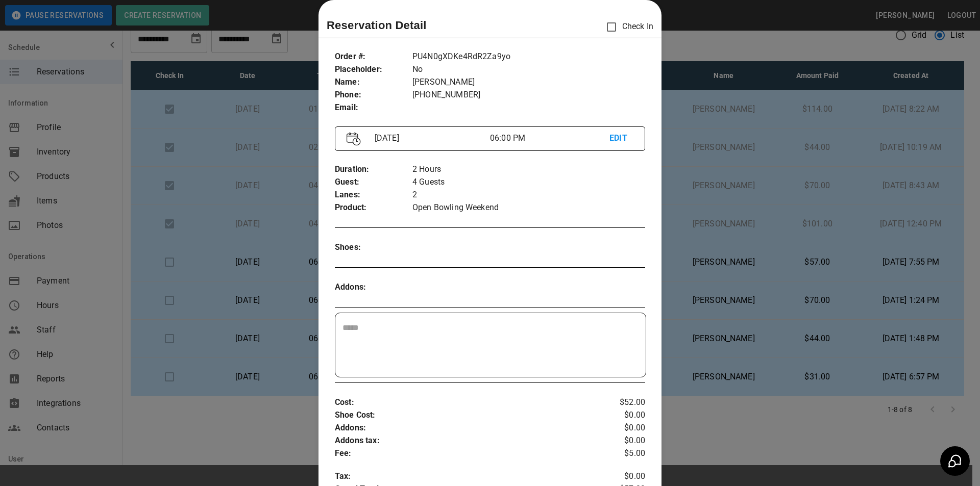  Describe the element at coordinates (377, 25) in the screenshot. I see `p: Reservation Detail` at that location.